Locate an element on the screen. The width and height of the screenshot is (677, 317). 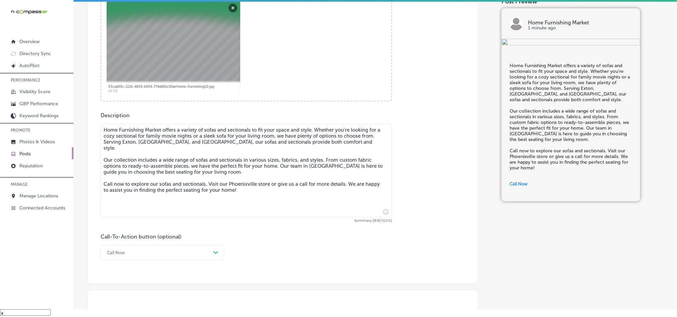
label: Description is located at coordinates (115, 115).